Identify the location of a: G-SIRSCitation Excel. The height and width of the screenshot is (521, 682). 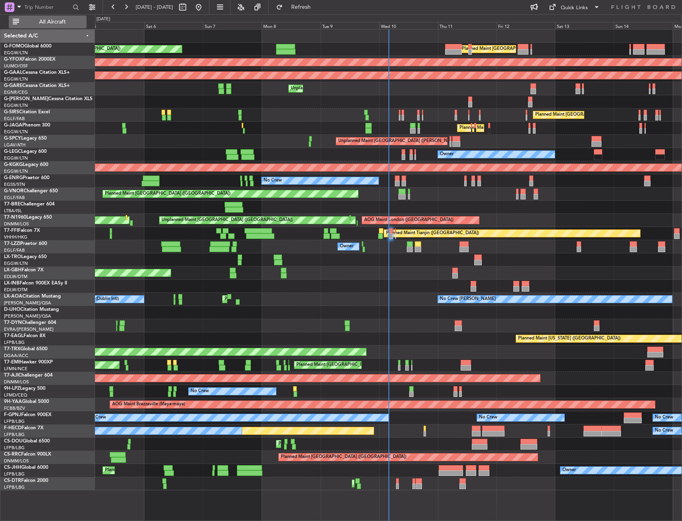
(27, 112).